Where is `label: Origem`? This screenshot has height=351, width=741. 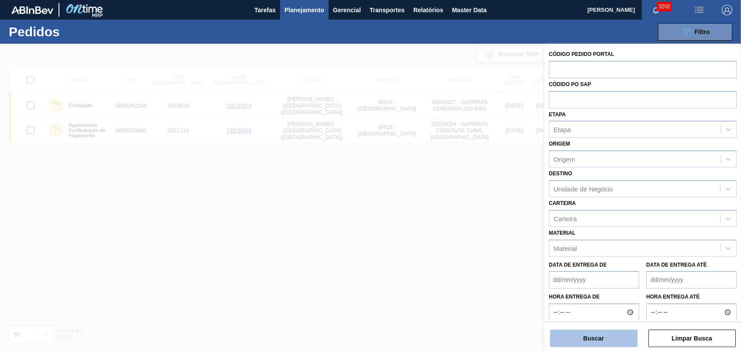 label: Origem is located at coordinates (559, 144).